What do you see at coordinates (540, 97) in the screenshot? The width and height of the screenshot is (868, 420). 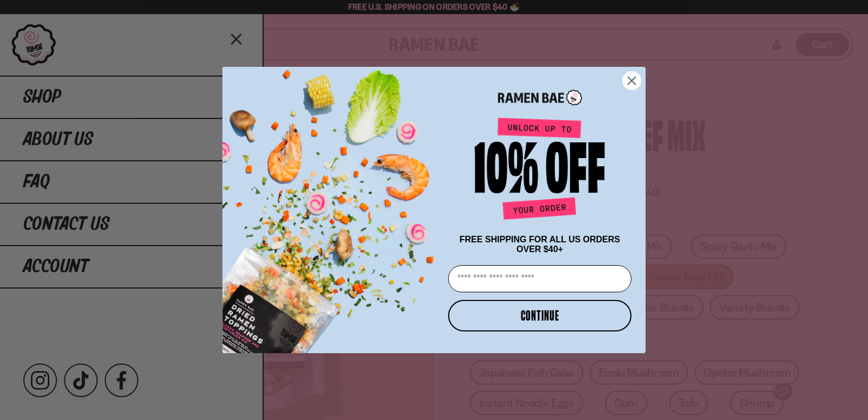 I see `img: Ramen Bae Logo` at bounding box center [540, 97].